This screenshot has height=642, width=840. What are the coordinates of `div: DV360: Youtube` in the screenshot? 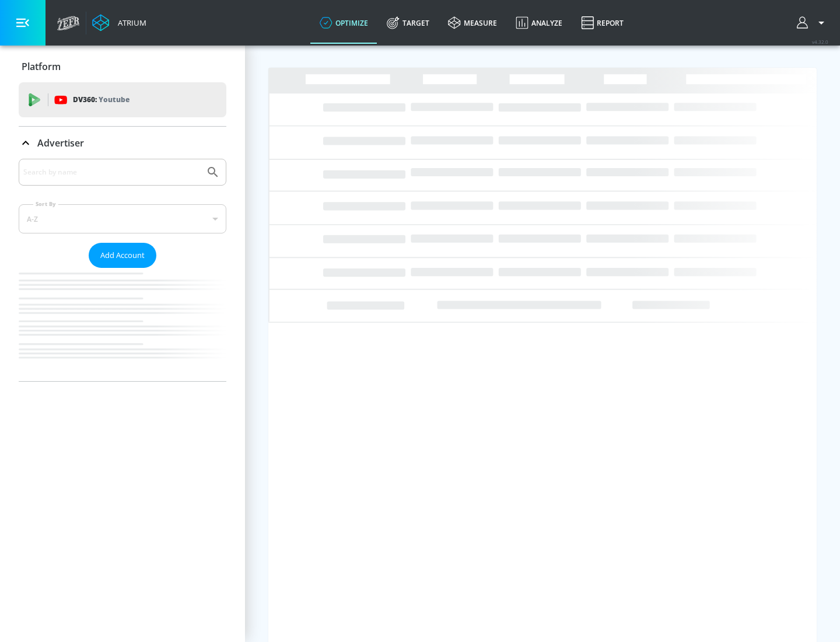 It's located at (122, 100).